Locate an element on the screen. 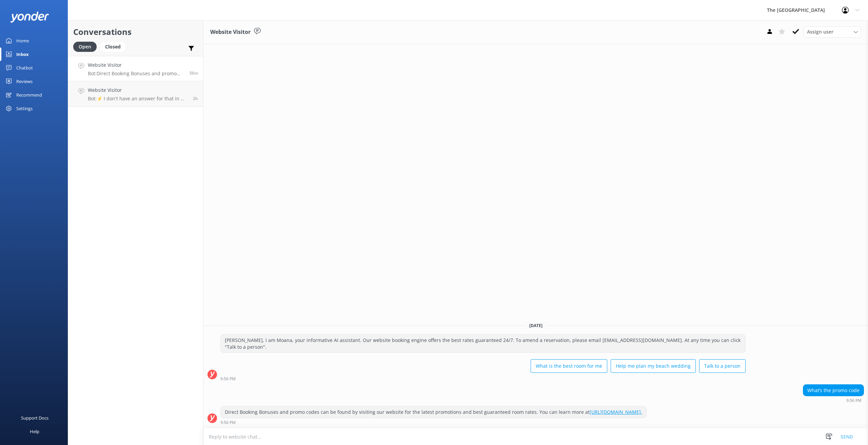 The width and height of the screenshot is (868, 445). span: Assign user is located at coordinates (820, 32).